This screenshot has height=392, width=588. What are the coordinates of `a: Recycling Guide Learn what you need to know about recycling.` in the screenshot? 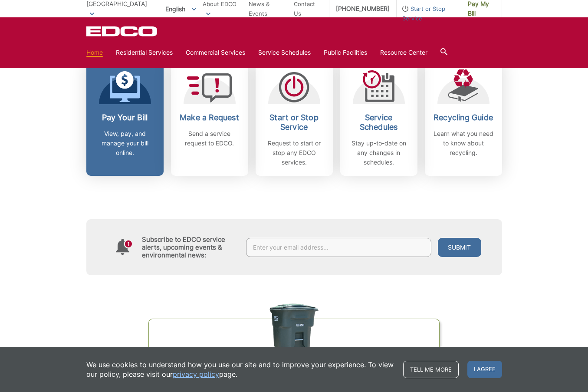 It's located at (464, 118).